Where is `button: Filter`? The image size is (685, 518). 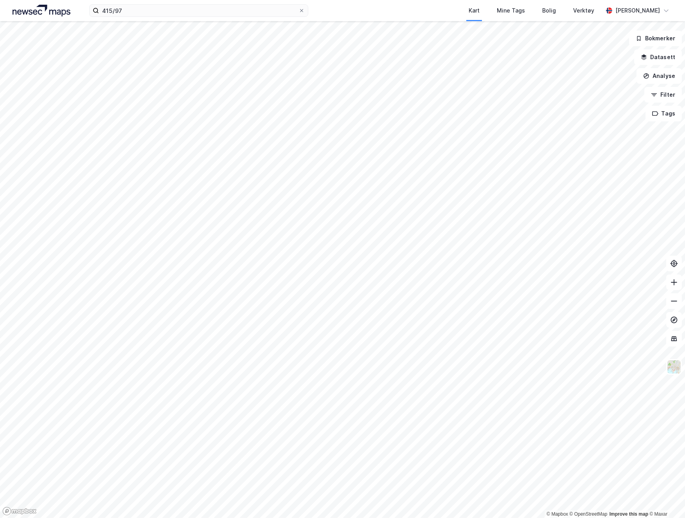 button: Filter is located at coordinates (663, 95).